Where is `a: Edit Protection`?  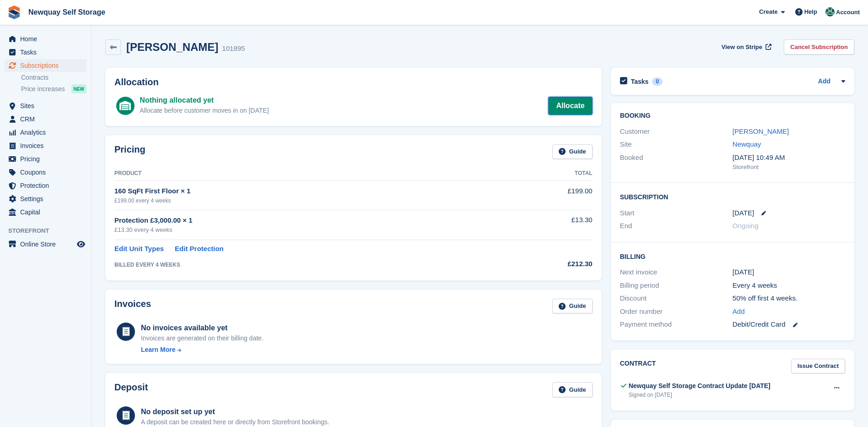
a: Edit Protection is located at coordinates (199, 249).